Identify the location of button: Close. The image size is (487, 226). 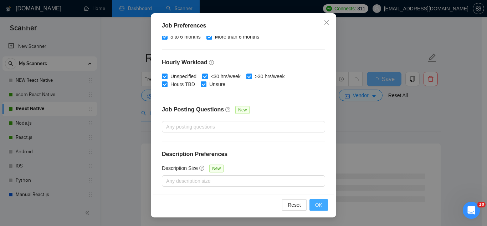
(327, 23).